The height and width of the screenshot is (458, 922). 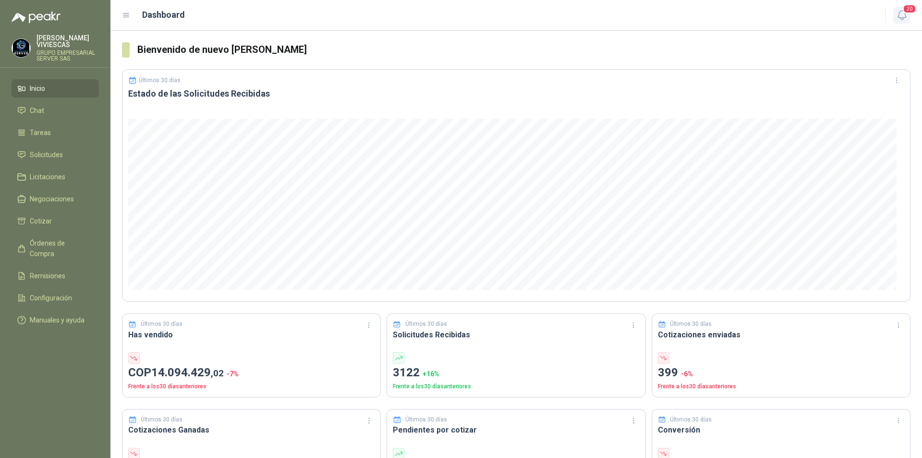 What do you see at coordinates (41, 221) in the screenshot?
I see `span: Cotizar` at bounding box center [41, 221].